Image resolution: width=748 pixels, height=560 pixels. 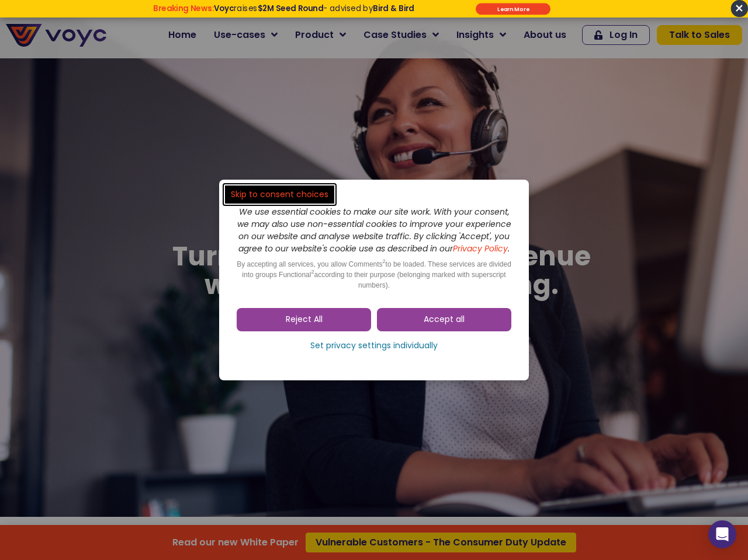 I want to click on span: Reject All, so click(x=304, y=320).